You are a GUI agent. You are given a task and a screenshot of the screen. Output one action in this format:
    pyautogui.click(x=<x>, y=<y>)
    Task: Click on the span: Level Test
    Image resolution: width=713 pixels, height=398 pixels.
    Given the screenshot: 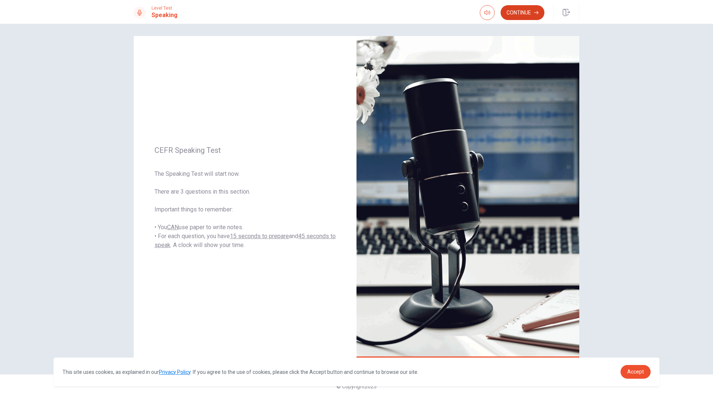 What is the action you would take?
    pyautogui.click(x=164, y=8)
    